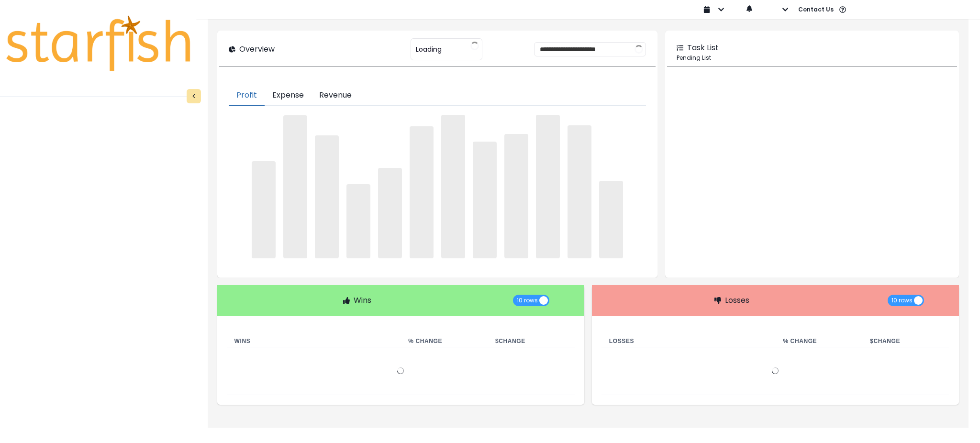 The height and width of the screenshot is (443, 980). I want to click on button: Revenue, so click(336, 96).